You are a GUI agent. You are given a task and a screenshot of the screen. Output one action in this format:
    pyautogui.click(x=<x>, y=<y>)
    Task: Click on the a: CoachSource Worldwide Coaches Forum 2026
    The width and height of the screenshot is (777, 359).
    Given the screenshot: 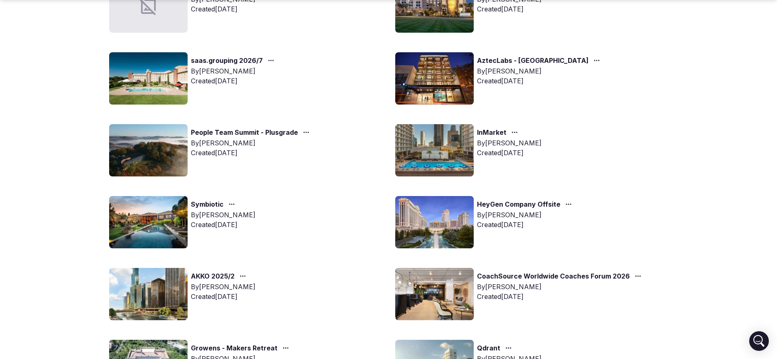 What is the action you would take?
    pyautogui.click(x=554, y=277)
    